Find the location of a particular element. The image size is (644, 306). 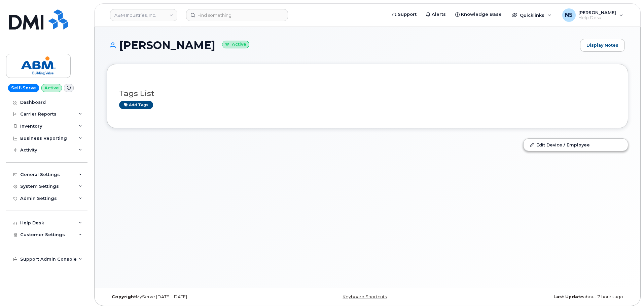

strong: Last Update is located at coordinates (568, 297).